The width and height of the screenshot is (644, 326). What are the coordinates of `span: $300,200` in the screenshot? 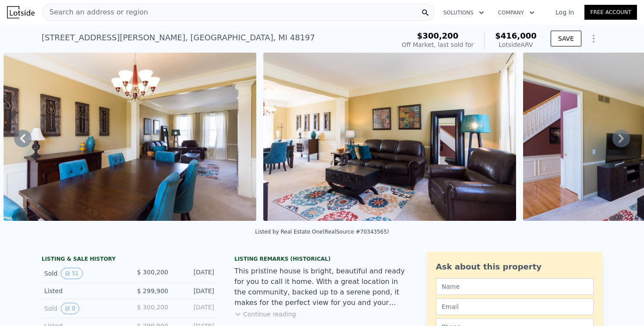 It's located at (437, 35).